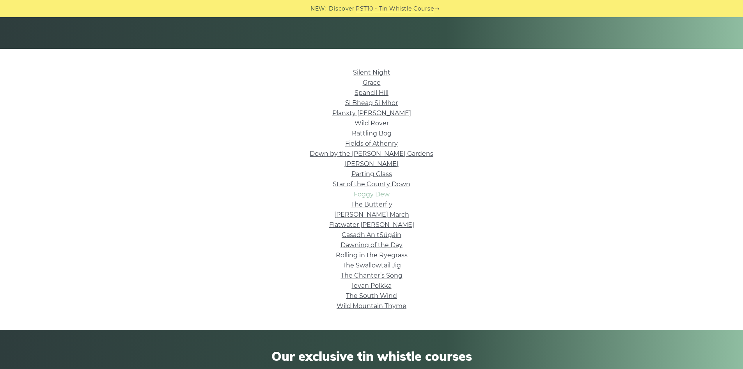 The image size is (743, 369). I want to click on a: Parting Glass, so click(372, 174).